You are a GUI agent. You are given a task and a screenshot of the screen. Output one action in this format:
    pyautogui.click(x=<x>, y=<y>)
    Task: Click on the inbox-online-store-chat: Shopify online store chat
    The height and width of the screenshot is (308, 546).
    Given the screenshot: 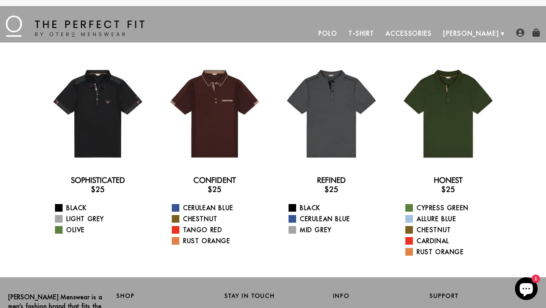 What is the action you would take?
    pyautogui.click(x=526, y=289)
    